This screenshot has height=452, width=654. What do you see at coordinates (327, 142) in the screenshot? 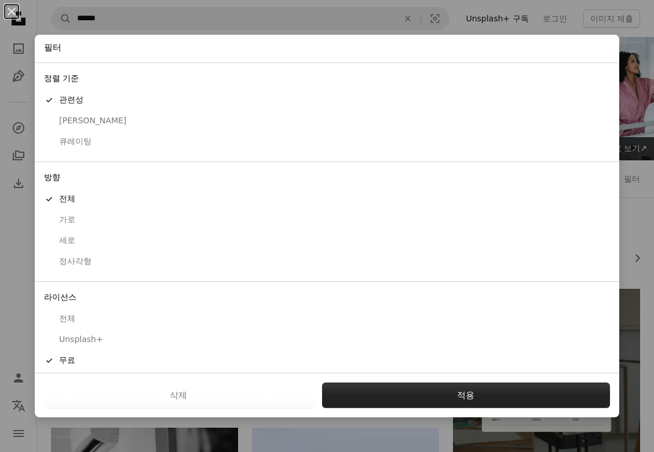
I see `div: 큐레이팅` at bounding box center [327, 142].